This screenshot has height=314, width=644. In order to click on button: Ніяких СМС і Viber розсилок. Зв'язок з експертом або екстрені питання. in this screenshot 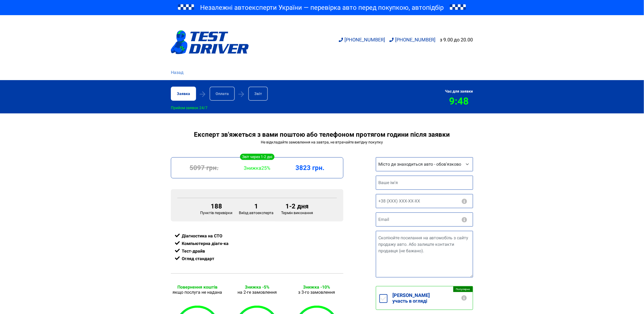, I will do `click(464, 201)`.